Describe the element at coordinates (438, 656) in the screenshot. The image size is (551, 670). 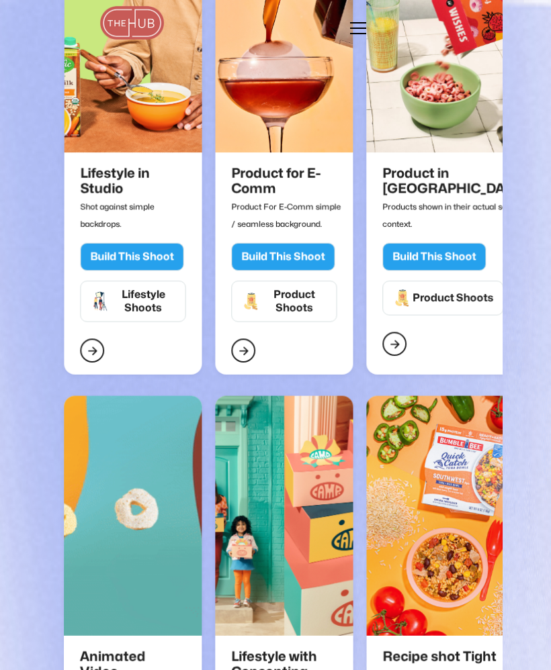
I see `h2: Recipe shot Tight` at that location.